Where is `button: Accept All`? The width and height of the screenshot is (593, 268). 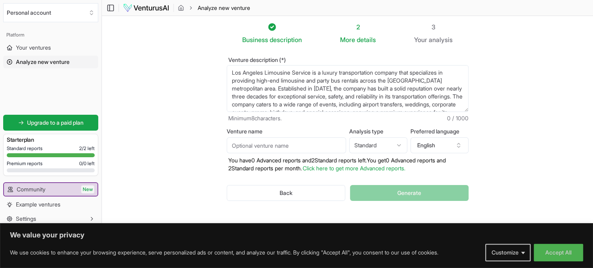
button: Accept All is located at coordinates (558, 253).